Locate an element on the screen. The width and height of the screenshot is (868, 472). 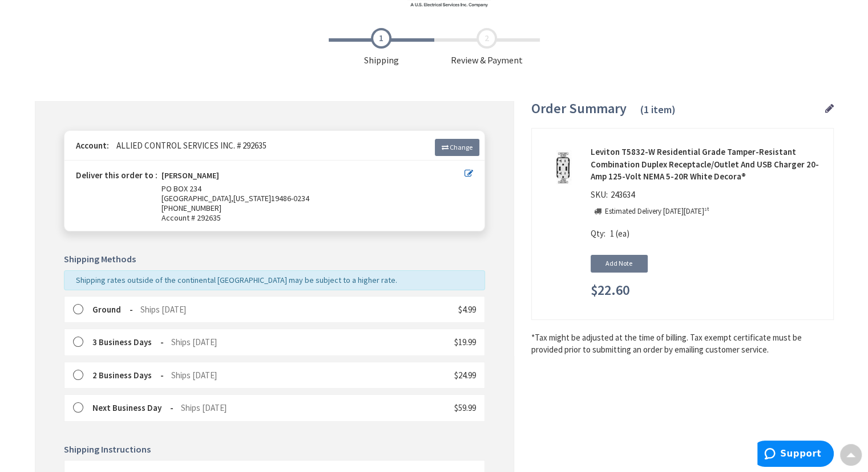
span: Qty is located at coordinates (598, 234).